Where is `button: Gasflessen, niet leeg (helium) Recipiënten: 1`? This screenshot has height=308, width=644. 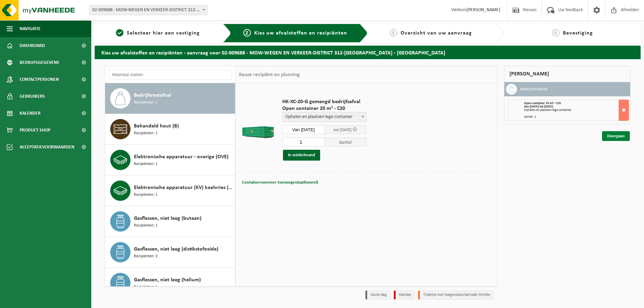
button: Gasflessen, niet leeg (helium) Recipiënten: 1 is located at coordinates (170, 283).